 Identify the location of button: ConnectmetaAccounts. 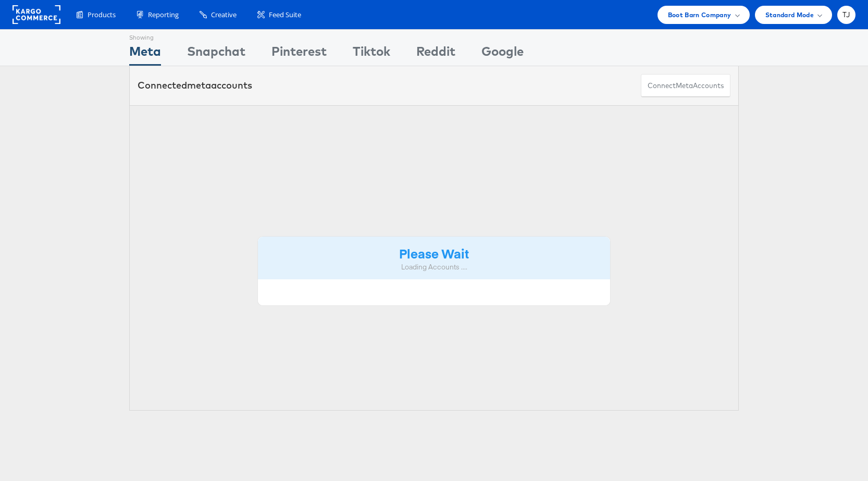
(686, 85).